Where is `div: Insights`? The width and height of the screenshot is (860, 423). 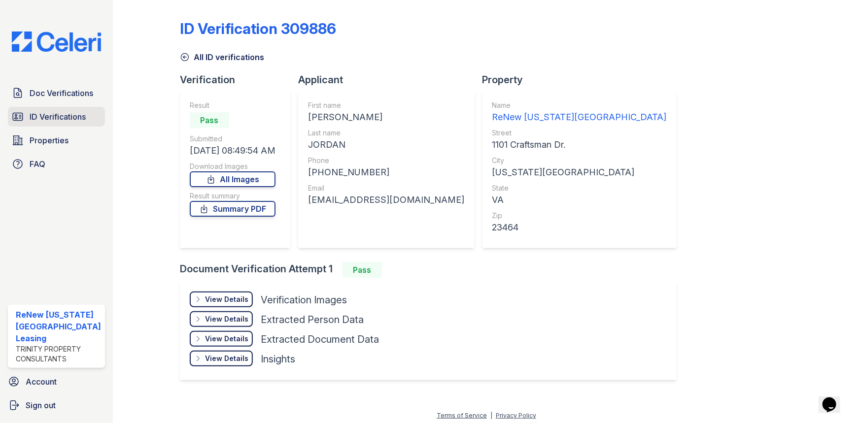
div: Insights is located at coordinates (278, 359).